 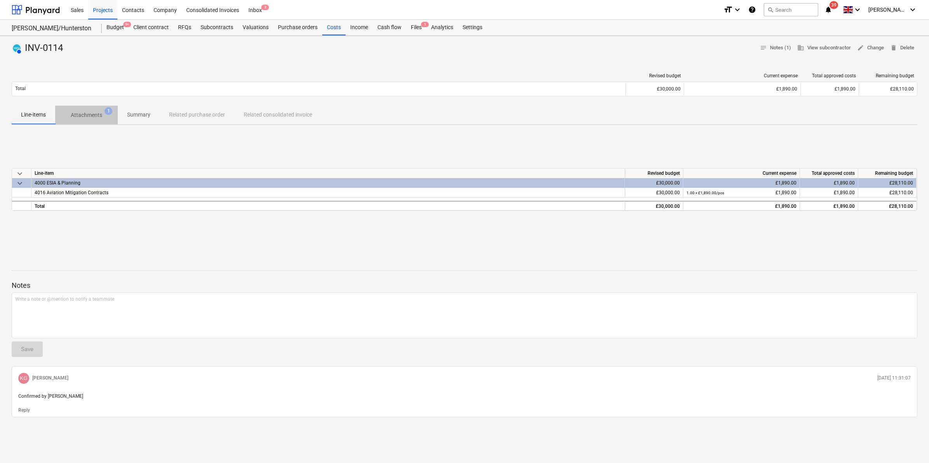 I want to click on p: Notes, so click(x=465, y=286).